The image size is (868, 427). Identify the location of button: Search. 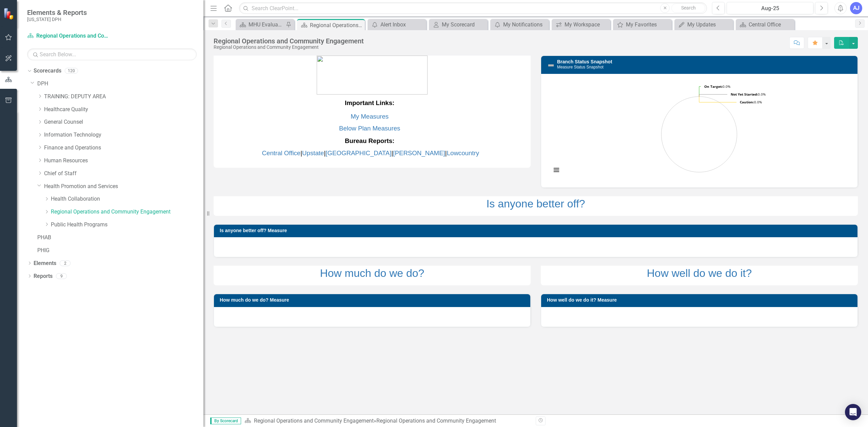
(688, 8).